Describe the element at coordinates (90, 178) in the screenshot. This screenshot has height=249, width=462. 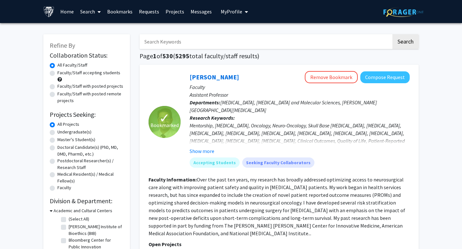
I see `label: Medical Resident(s) / Medical Fellow(s)` at that location.